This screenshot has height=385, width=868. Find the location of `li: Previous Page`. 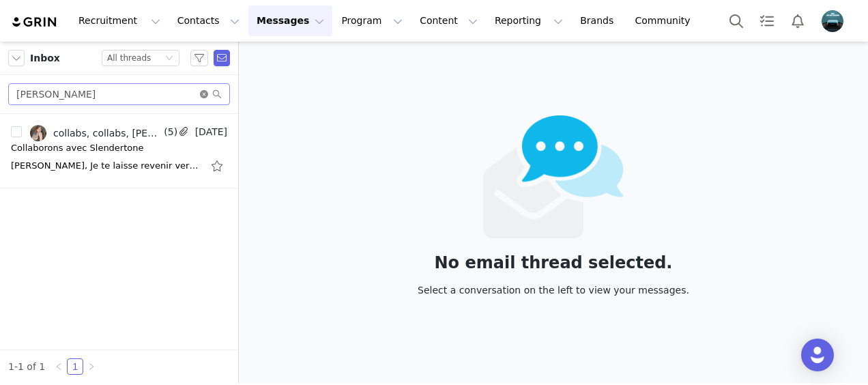

li: Previous Page is located at coordinates (59, 367).